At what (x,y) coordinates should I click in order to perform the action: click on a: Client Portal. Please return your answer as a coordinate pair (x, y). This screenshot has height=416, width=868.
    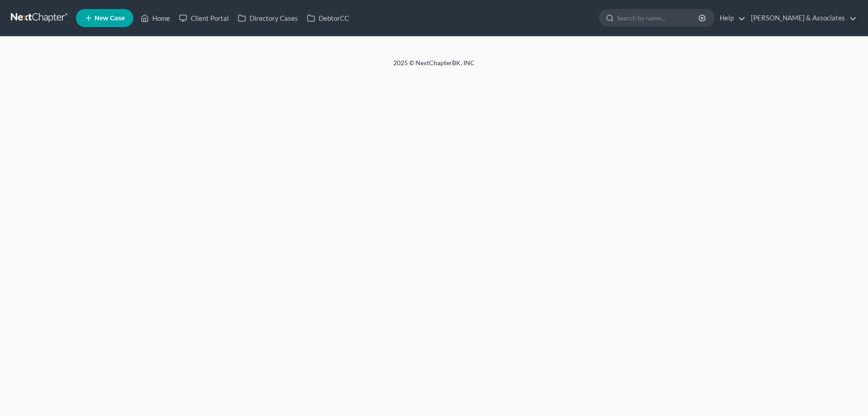
    Looking at the image, I should click on (204, 18).